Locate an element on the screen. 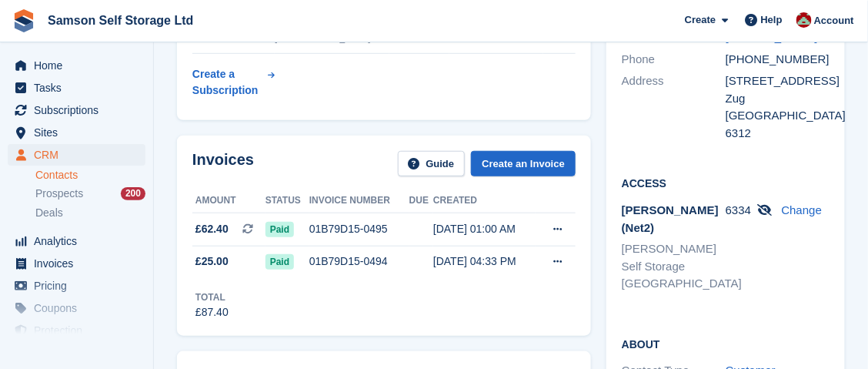 The image size is (868, 369). a: Create an Invoice is located at coordinates (524, 163).